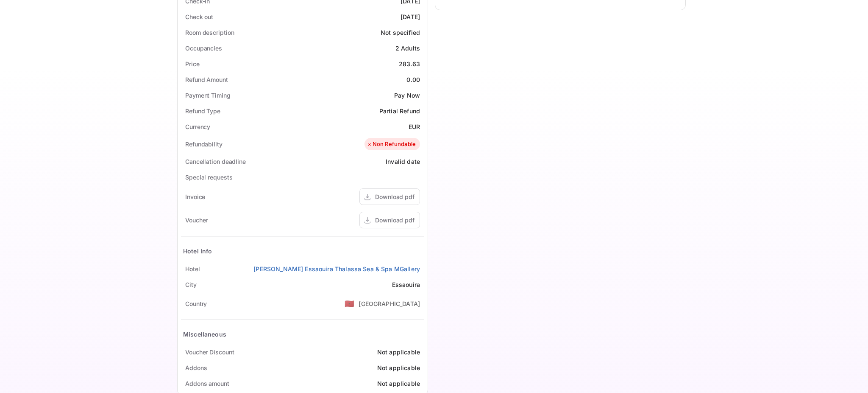 The image size is (868, 393). What do you see at coordinates (215, 161) in the screenshot?
I see `div: Cancellation deadline` at bounding box center [215, 161].